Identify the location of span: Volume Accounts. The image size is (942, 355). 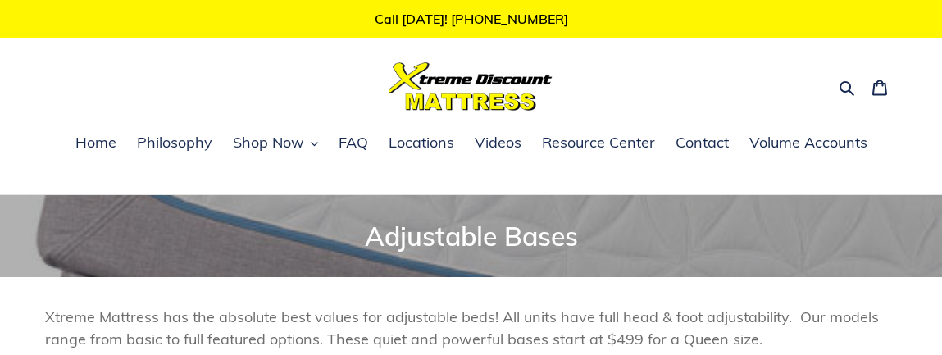
(809, 143).